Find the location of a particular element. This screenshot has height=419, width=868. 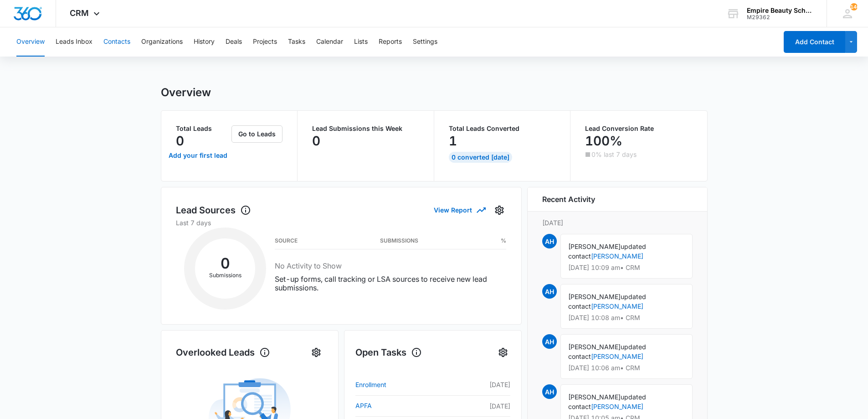

button: Deals is located at coordinates (234, 42).